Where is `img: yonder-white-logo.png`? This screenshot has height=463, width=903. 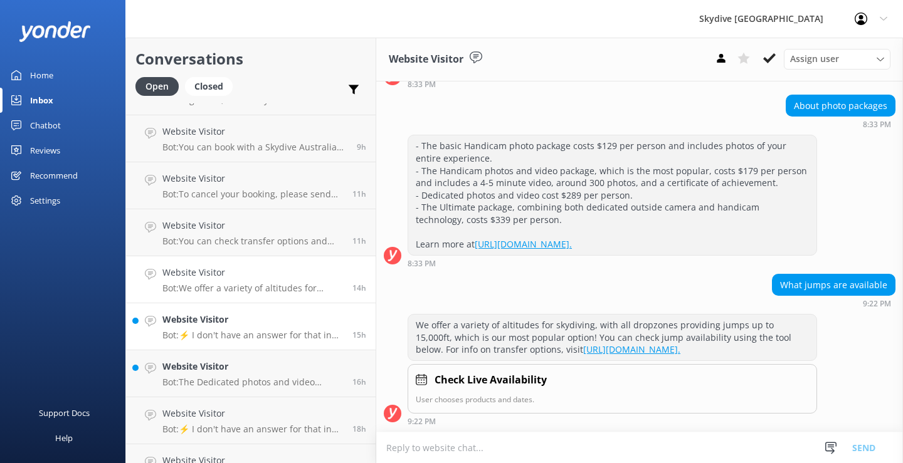
img: yonder-white-logo.png is located at coordinates (55, 31).